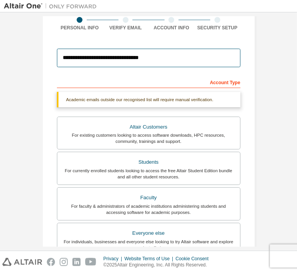  What do you see at coordinates (149, 127) in the screenshot?
I see `div: Altair Customers` at bounding box center [149, 127].